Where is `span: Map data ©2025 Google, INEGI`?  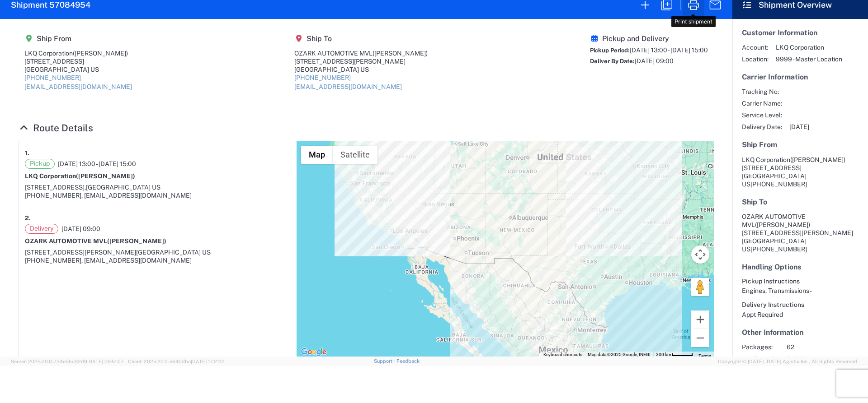 span: Map data ©2025 Google, INEGI is located at coordinates (619, 355).